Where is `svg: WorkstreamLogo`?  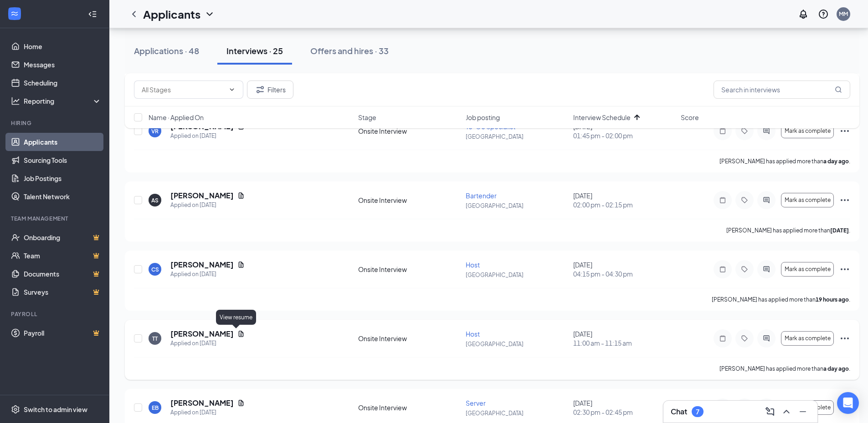 svg: WorkstreamLogo is located at coordinates (15, 13).